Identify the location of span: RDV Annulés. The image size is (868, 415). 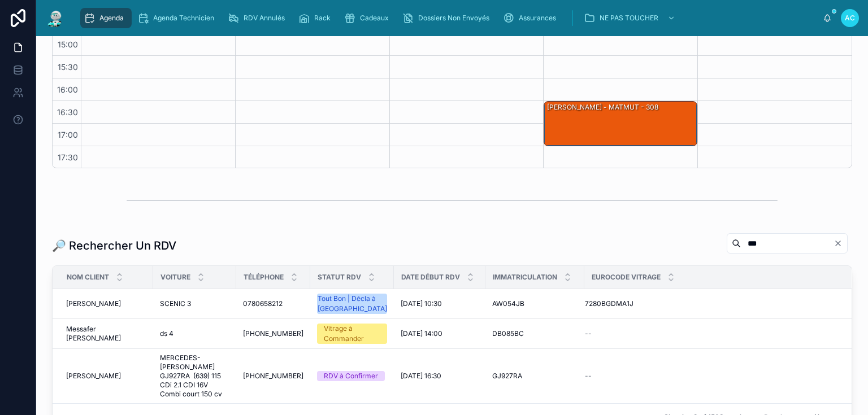
(264, 18).